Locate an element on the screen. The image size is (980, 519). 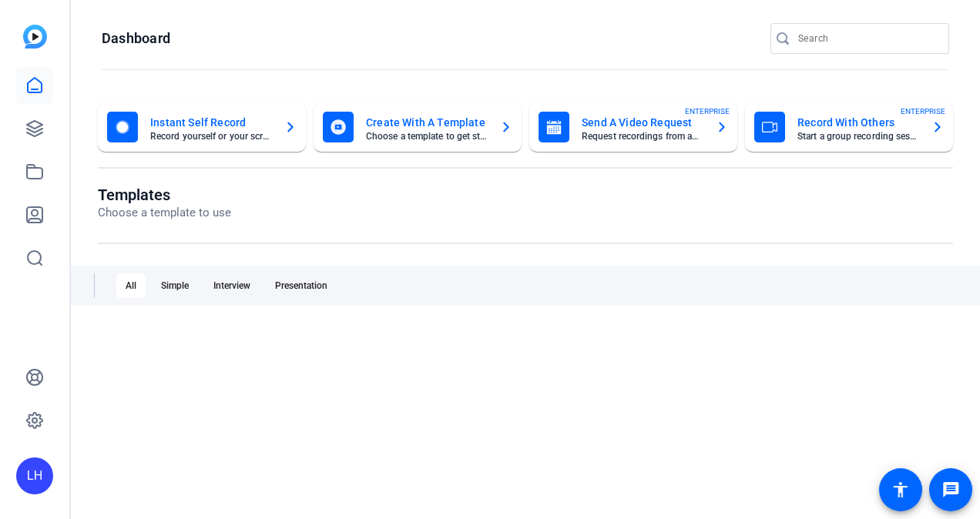
mat-icon: accessibility is located at coordinates (901, 489).